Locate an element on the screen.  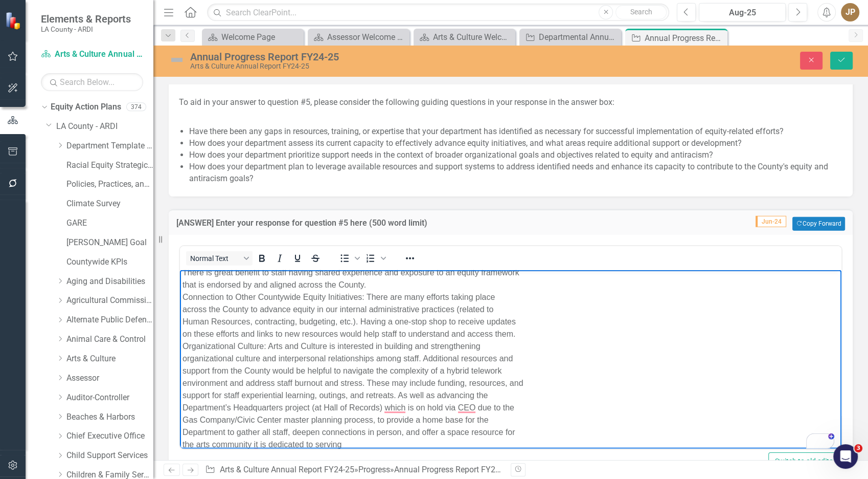
div: Arts & Culture Welcome Page is located at coordinates (473, 37).